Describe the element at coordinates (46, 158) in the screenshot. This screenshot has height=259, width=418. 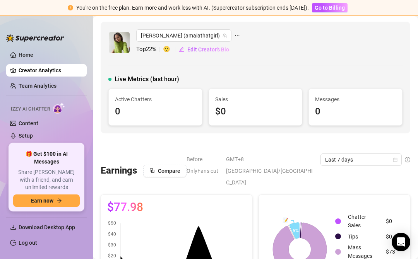
I see `span: 🎁 Get $100 in AI Messages` at that location.